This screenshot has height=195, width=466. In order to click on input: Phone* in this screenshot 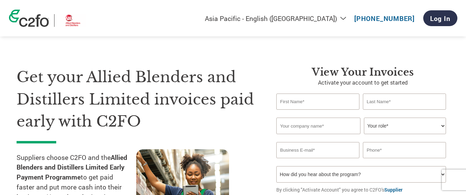, I will do `click(404, 150)`.